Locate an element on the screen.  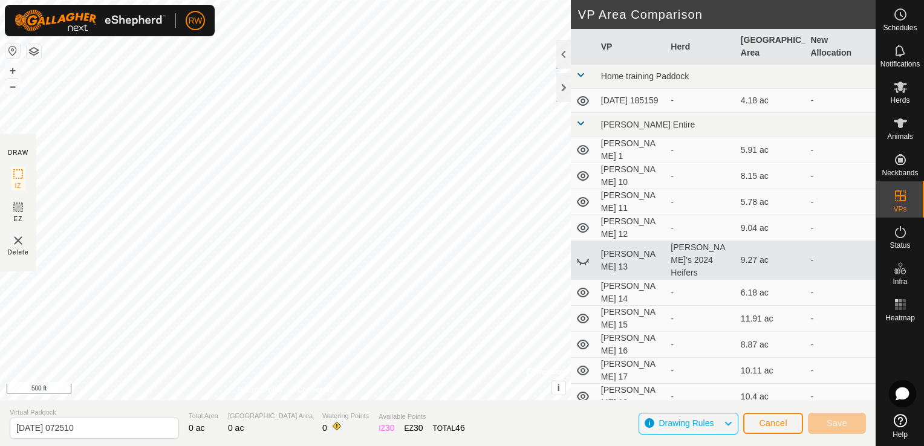
div: DRAW is located at coordinates (18, 152).